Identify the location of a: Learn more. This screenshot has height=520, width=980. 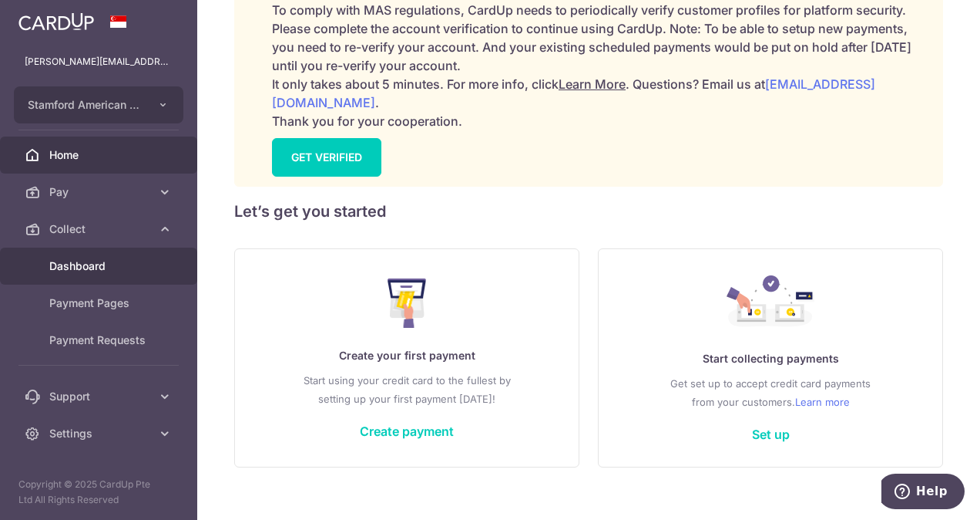
(822, 402).